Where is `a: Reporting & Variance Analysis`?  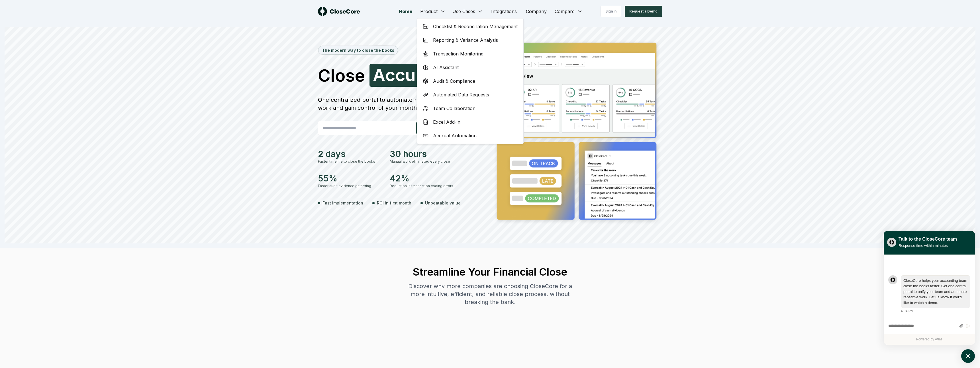
a: Reporting & Variance Analysis is located at coordinates (470, 40).